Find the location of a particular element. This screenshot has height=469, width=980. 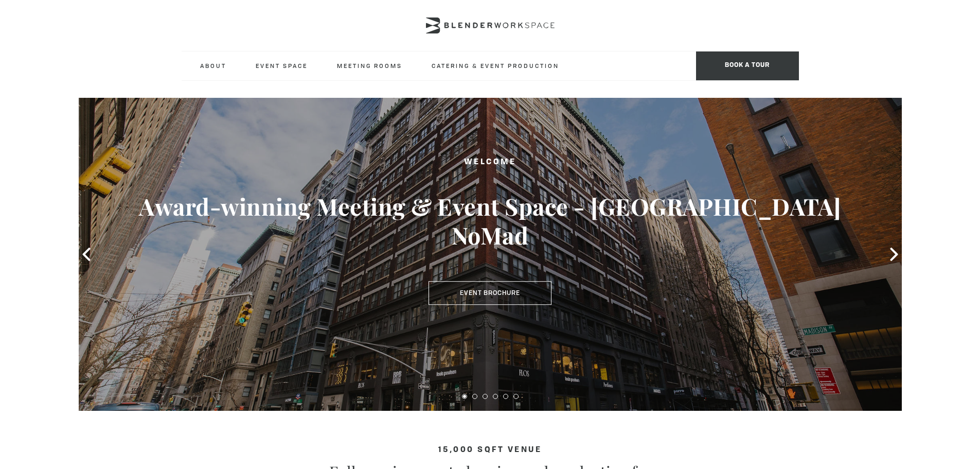

h4: 15,000 sqft venue is located at coordinates (490, 450).